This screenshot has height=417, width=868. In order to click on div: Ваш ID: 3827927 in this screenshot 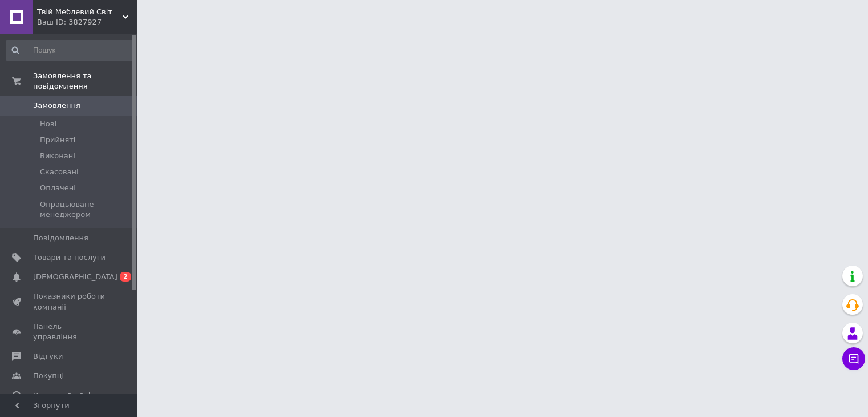, I will do `click(87, 22)`.